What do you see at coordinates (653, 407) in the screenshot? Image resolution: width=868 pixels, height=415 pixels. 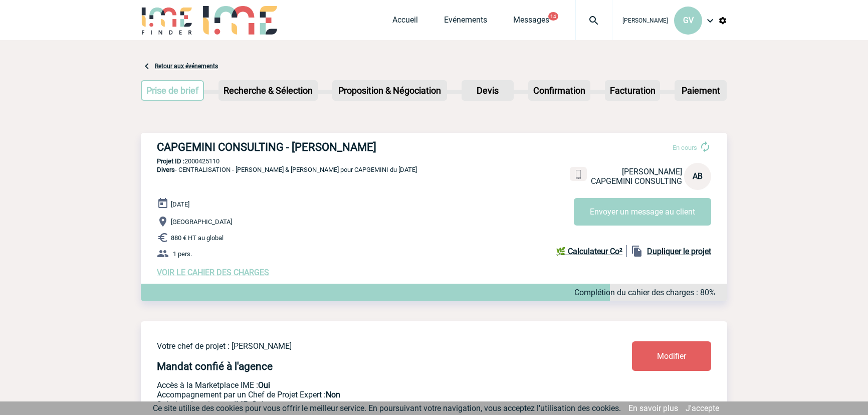 I see `a: En savoir plus` at bounding box center [653, 407].